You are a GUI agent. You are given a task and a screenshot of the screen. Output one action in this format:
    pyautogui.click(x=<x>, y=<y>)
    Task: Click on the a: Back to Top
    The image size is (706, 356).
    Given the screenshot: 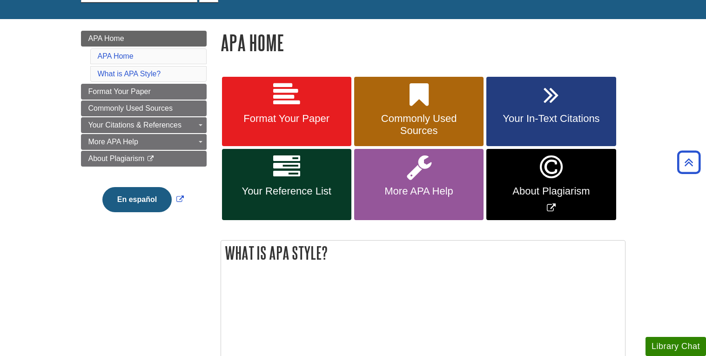 What is the action you would take?
    pyautogui.click(x=689, y=162)
    